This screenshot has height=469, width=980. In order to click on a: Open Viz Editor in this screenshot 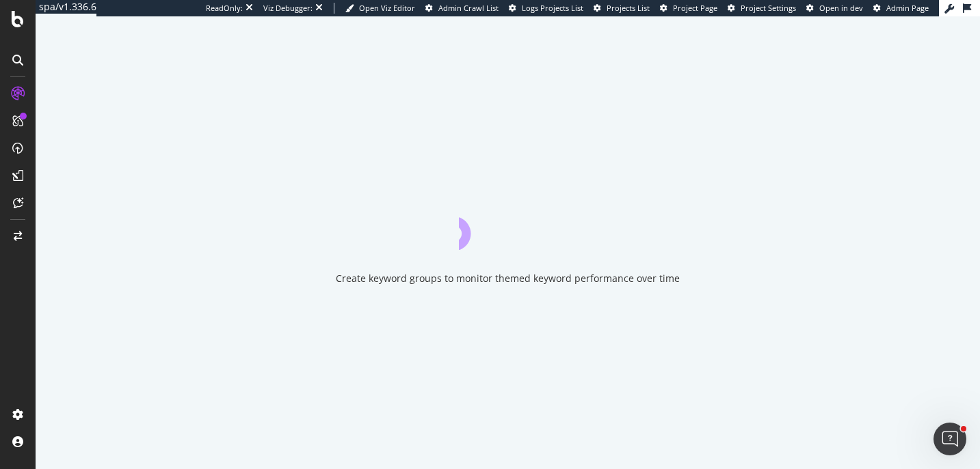, I will do `click(380, 9)`.